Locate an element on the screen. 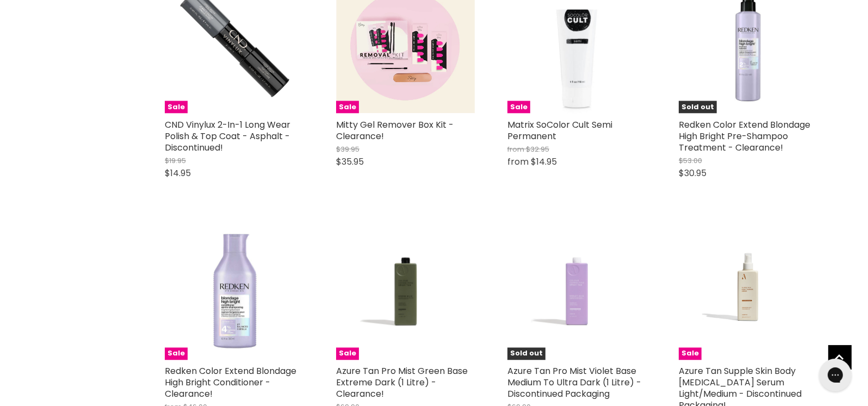 The image size is (868, 406). span: $53.00 is located at coordinates (690, 161).